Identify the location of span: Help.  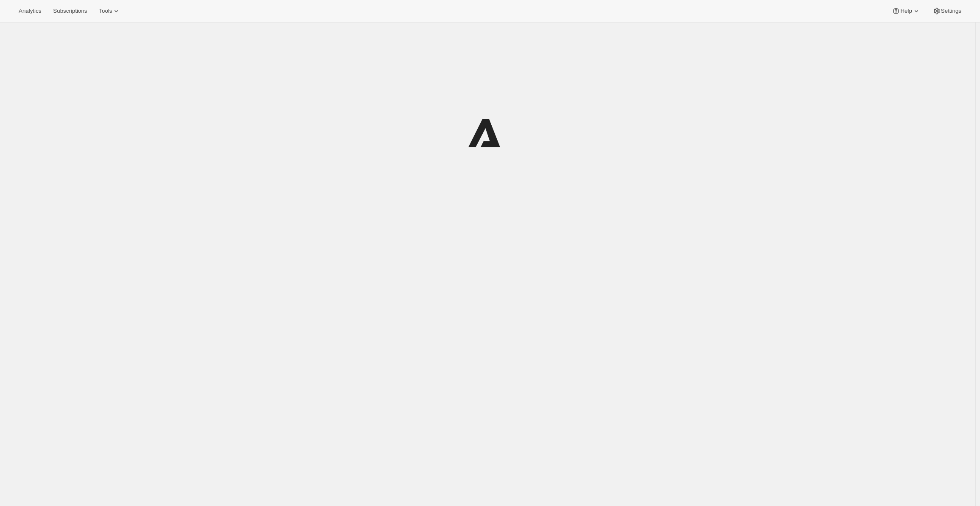
(906, 11).